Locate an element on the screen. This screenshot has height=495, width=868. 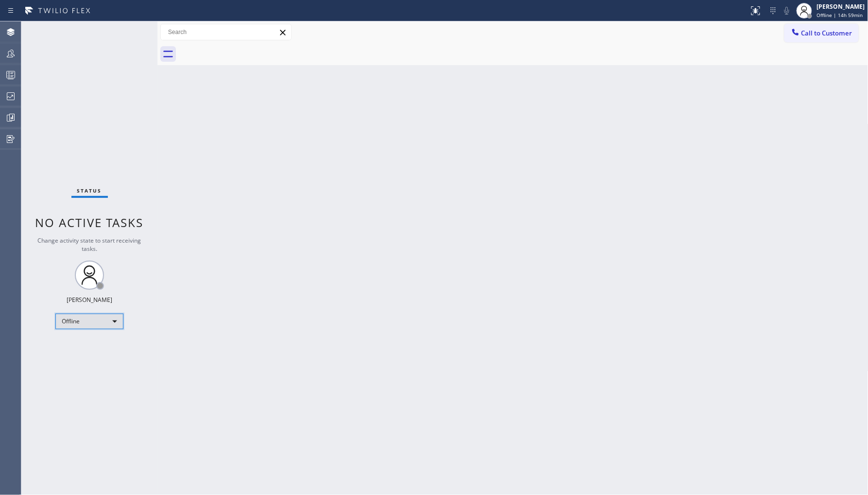
span: No active tasks is located at coordinates (89, 222).